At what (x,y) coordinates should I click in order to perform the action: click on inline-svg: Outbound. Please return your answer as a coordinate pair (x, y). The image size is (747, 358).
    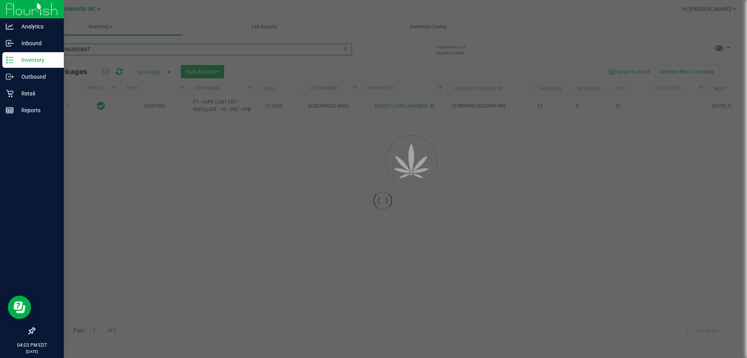
    Looking at the image, I should click on (10, 77).